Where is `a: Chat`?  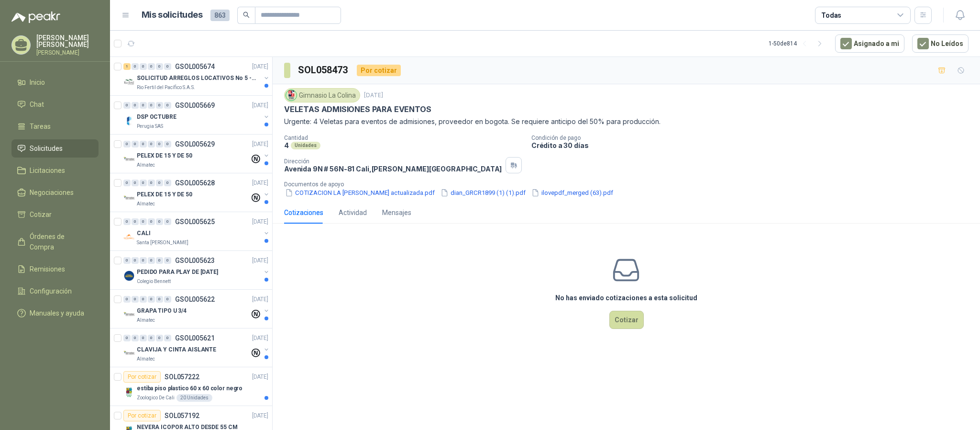
a: Chat is located at coordinates (55, 104).